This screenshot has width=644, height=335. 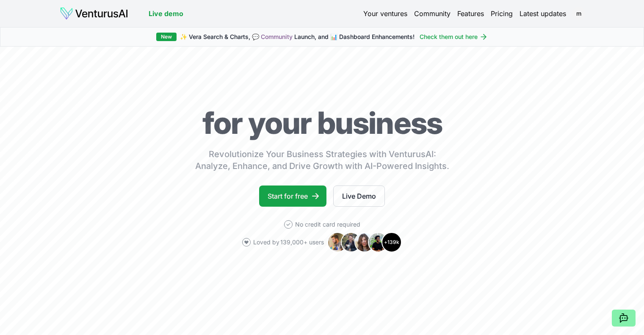 What do you see at coordinates (385, 13) in the screenshot?
I see `a: Your ventures` at bounding box center [385, 13].